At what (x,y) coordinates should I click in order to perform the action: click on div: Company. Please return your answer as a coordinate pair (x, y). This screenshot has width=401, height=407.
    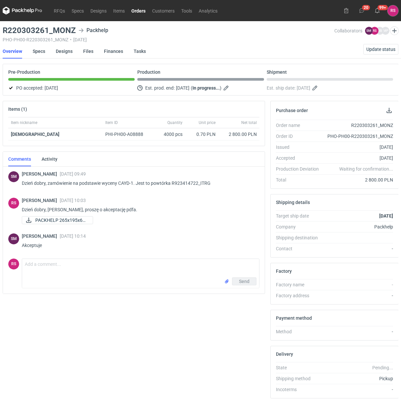
    Looking at the image, I should click on (300, 227).